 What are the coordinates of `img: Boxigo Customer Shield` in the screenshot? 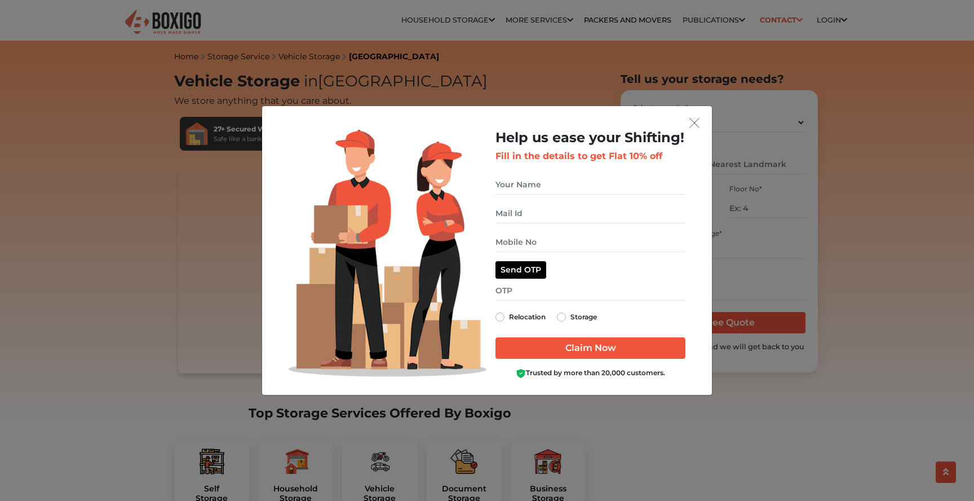 It's located at (521, 373).